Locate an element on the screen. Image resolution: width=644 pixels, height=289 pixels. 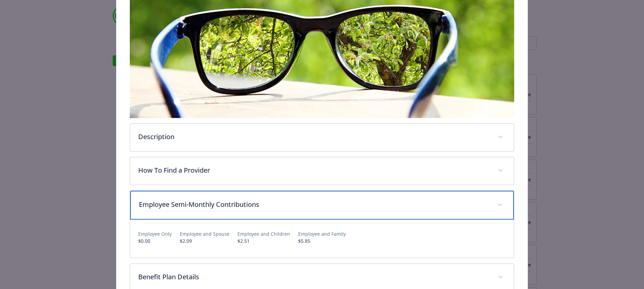
p: Employee and Family is located at coordinates (322, 233).